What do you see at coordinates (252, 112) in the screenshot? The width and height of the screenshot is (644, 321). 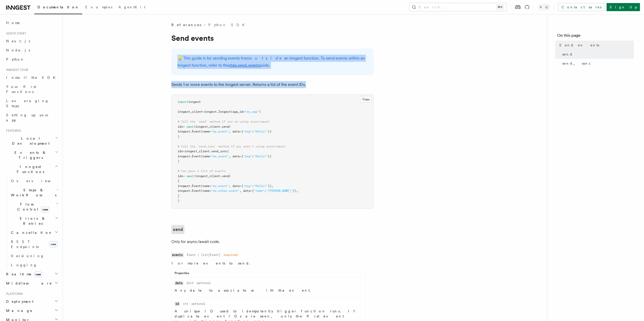 I see `span: "my_app"` at bounding box center [252, 112].